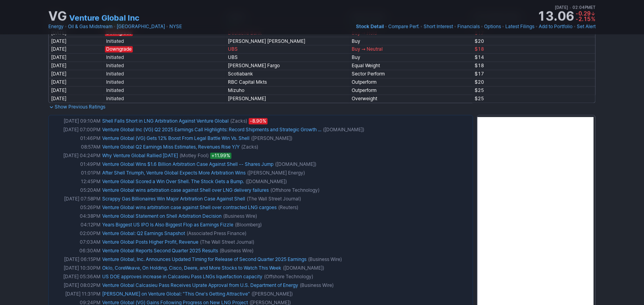 This screenshot has height=305, width=644. Describe the element at coordinates (288, 74) in the screenshot. I see `td: Scotiabank` at that location.